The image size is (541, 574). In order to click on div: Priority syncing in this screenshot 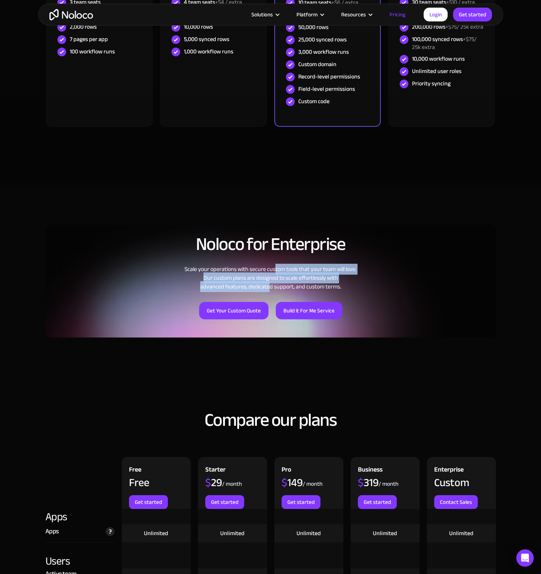, I will do `click(431, 84)`.